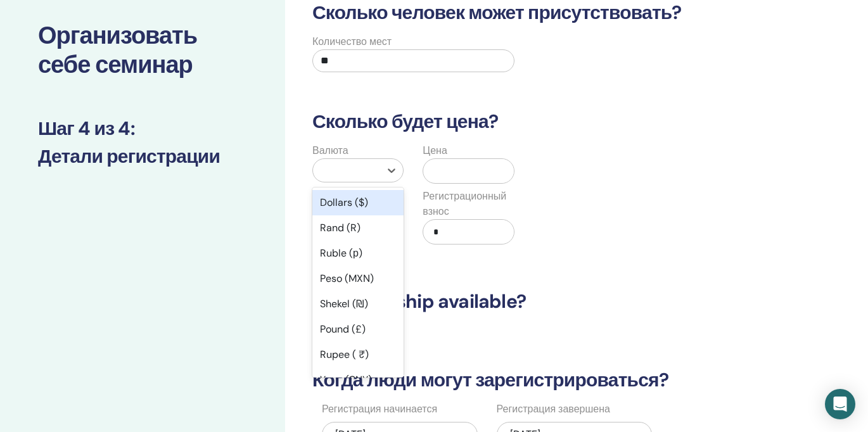 This screenshot has width=868, height=432. Describe the element at coordinates (358, 228) in the screenshot. I see `div: Rand (R)` at that location.